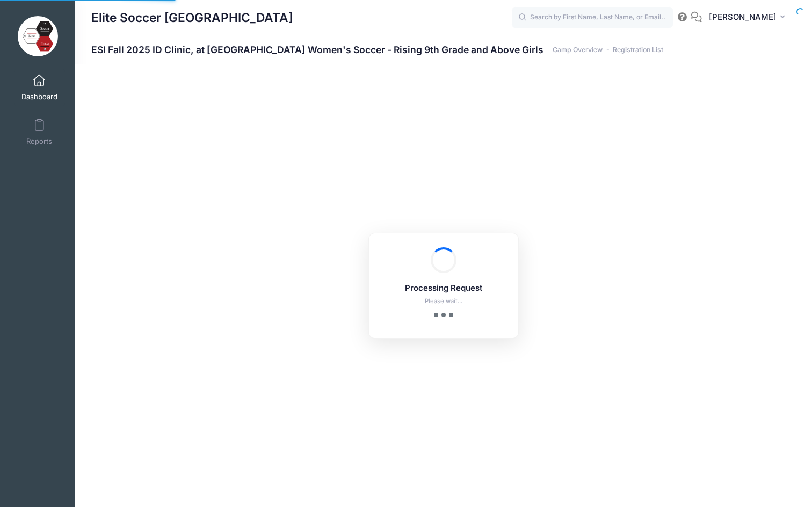  What do you see at coordinates (39, 132) in the screenshot?
I see `a: Reports` at bounding box center [39, 132].